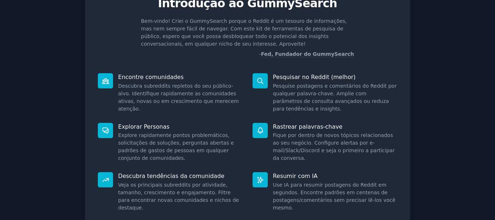  Describe the element at coordinates (334, 196) in the screenshot. I see `font: Use IA para resumir postagens do Reddit em segundos. Encontre padrões em centenas de postagens/co...` at that location.